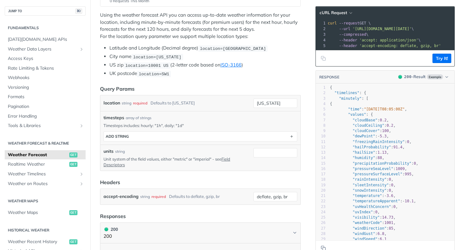 Image resolution: width=461 pixels, height=250 pixels. What do you see at coordinates (82, 126) in the screenshot?
I see `button: Show subpages for Tools & Libraries` at bounding box center [82, 126].